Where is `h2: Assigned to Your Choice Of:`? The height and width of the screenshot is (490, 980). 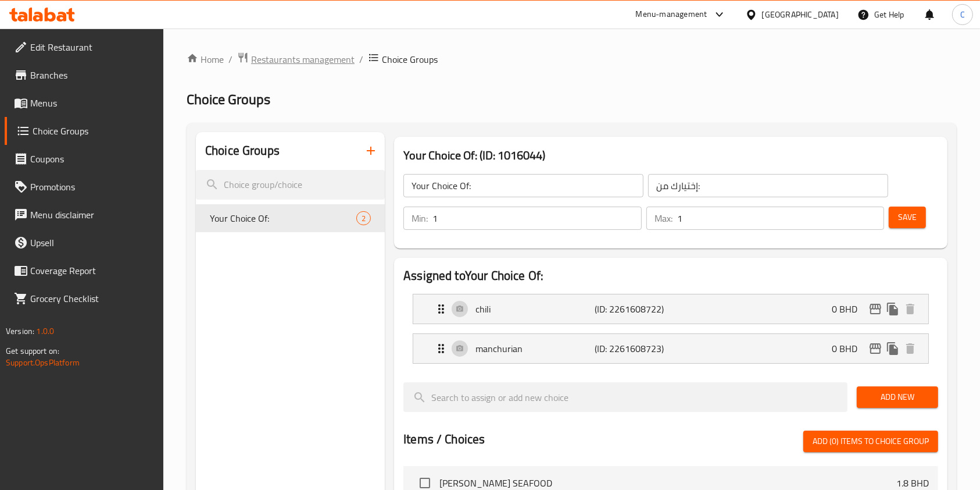 h2: Assigned to Your Choice Of: is located at coordinates (671, 276).